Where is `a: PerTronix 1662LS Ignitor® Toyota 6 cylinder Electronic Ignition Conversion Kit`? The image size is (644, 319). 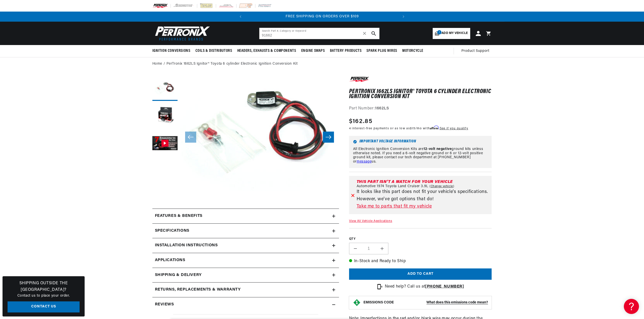
a: PerTronix 1662LS Ignitor® Toyota 6 cylinder Electronic Ignition Conversion Kit is located at coordinates (232, 64).